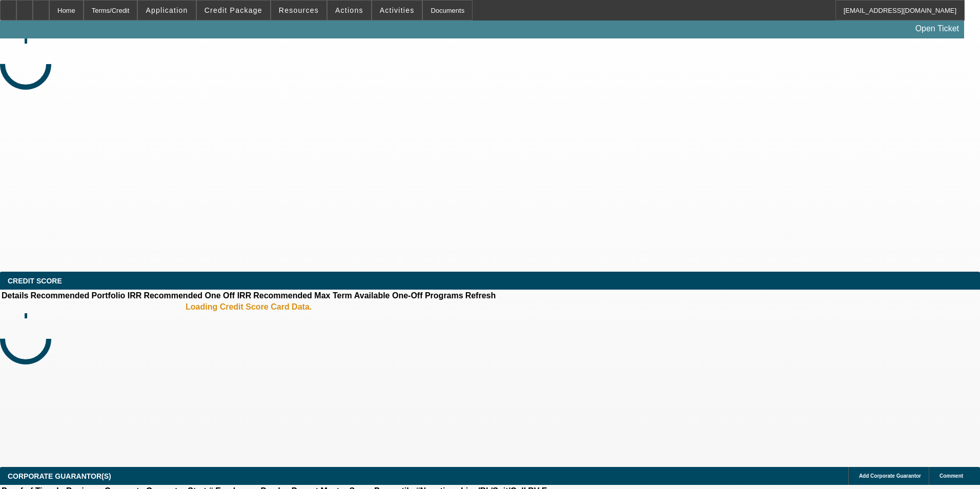 The width and height of the screenshot is (980, 489). I want to click on span: Activities, so click(397, 11).